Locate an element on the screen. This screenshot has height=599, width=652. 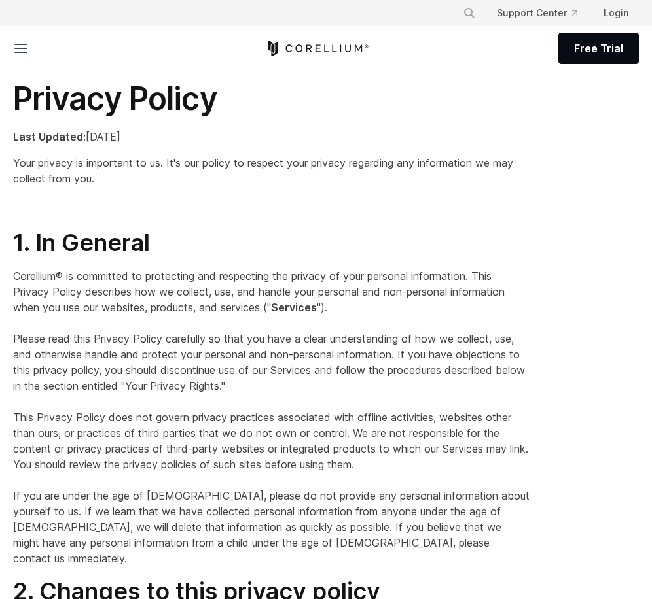
p: Your privacy is important to us. It's our policy to respect your privacy regarding any informatio... is located at coordinates (272, 171).